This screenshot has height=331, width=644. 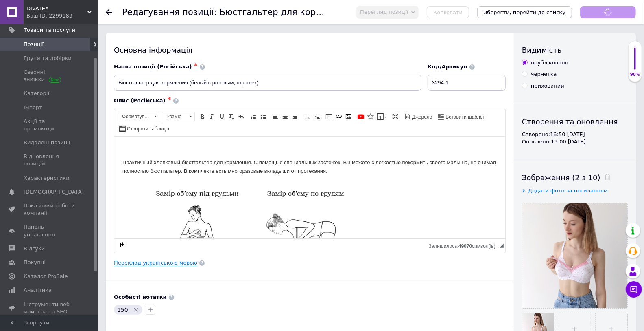 What do you see at coordinates (48, 58) in the screenshot?
I see `span: Групи та добірки` at bounding box center [48, 58].